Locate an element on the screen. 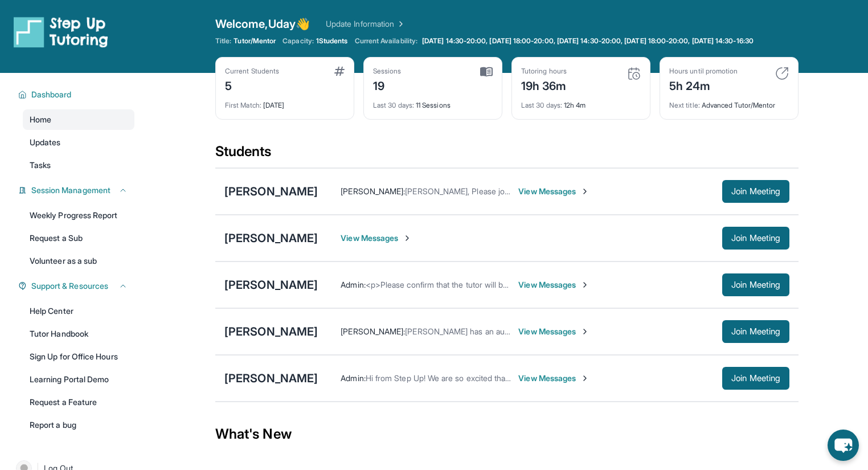  span: Capacity: is located at coordinates (297, 41).